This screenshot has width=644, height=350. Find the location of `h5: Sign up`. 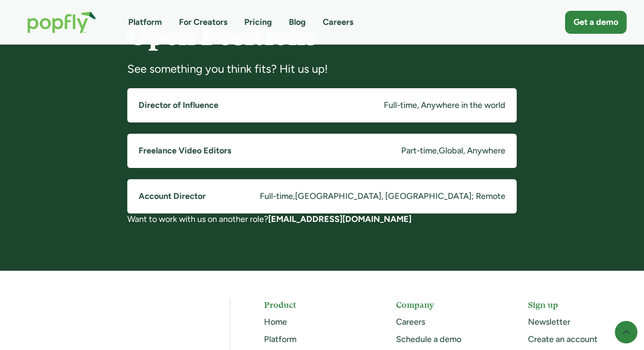

h5: Sign up is located at coordinates (577, 305).